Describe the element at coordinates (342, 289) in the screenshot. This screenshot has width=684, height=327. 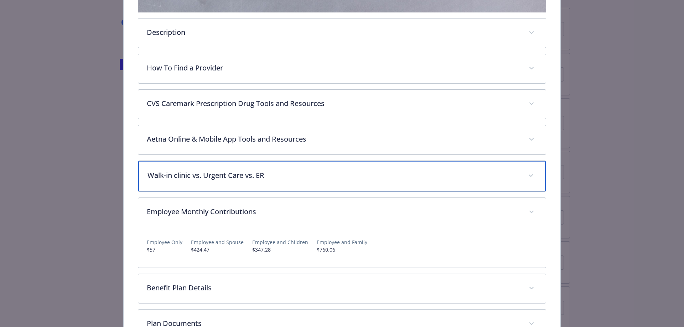
I see `div: Benefit Plan Details` at that location.